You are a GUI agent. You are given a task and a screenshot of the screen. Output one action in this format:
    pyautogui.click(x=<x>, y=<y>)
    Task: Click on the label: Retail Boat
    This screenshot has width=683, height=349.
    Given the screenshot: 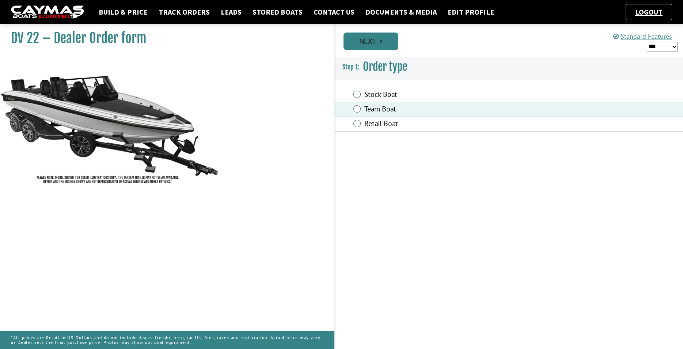 What is the action you would take?
    pyautogui.click(x=460, y=124)
    